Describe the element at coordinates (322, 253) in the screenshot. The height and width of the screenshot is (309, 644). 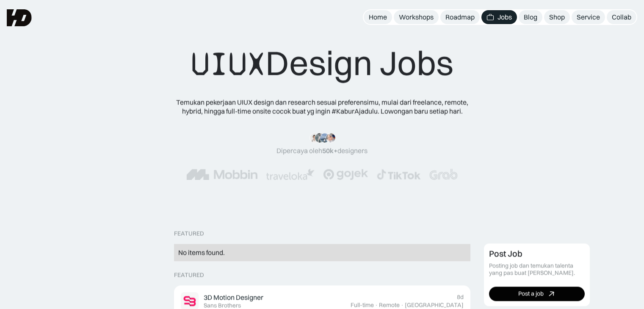
I see `div: No items found.` at that location.